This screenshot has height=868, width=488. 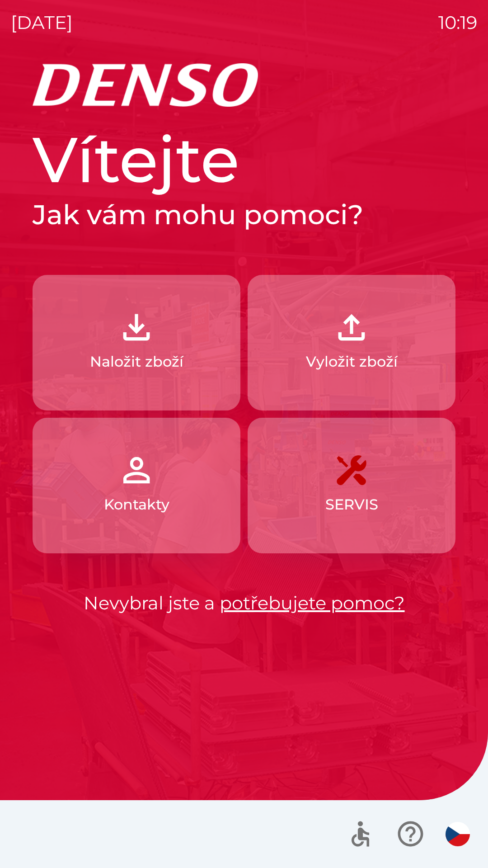 I want to click on a: potřebujete pomoc?, so click(x=312, y=602).